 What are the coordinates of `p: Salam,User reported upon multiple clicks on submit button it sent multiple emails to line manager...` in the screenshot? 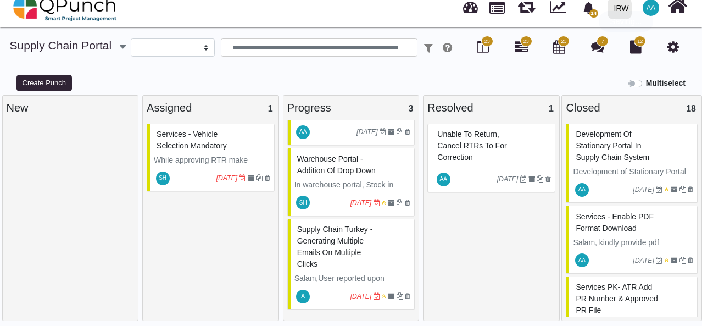 It's located at (352, 295).